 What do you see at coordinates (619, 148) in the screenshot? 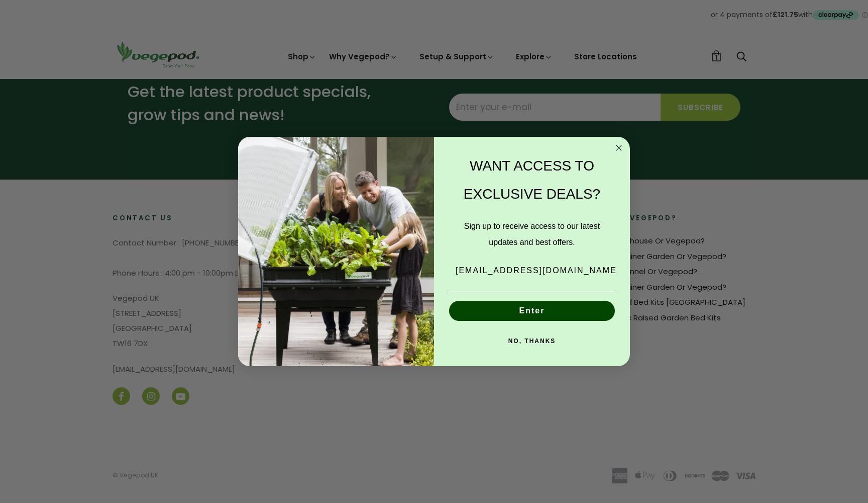
I see `button: Close dialog` at bounding box center [619, 148].